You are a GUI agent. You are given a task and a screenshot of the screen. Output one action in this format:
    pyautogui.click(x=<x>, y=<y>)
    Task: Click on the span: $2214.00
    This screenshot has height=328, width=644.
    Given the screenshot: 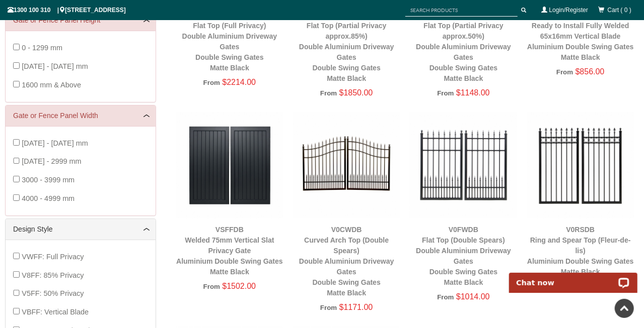 What is the action you would take?
    pyautogui.click(x=239, y=82)
    